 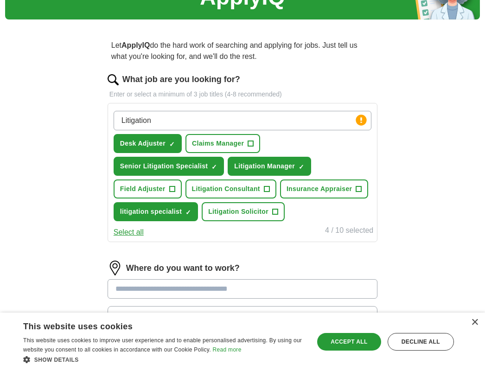 What do you see at coordinates (162, 345) in the screenshot?
I see `span: This website uses cookies to improve user experience and to enable personalised advertising. By u...` at bounding box center [162, 345].